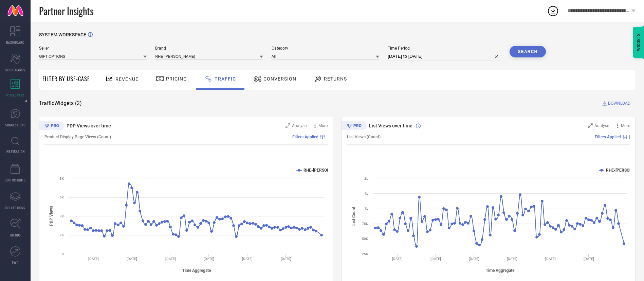 The height and width of the screenshot is (281, 644). What do you see at coordinates (16, 207) in the screenshot?
I see `span: COLLECTIONS` at bounding box center [16, 207].